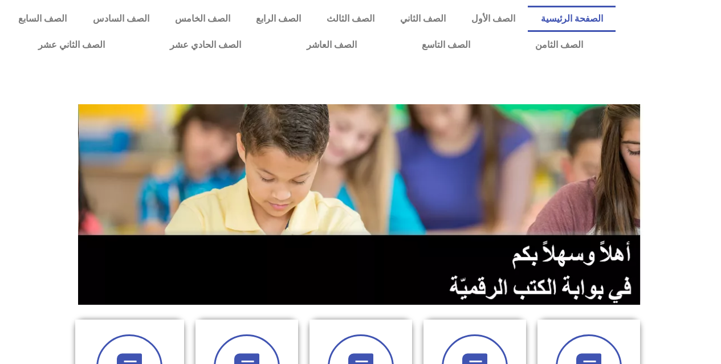 The width and height of the screenshot is (721, 364). What do you see at coordinates (422, 19) in the screenshot?
I see `a: الصف الثاني` at bounding box center [422, 19].